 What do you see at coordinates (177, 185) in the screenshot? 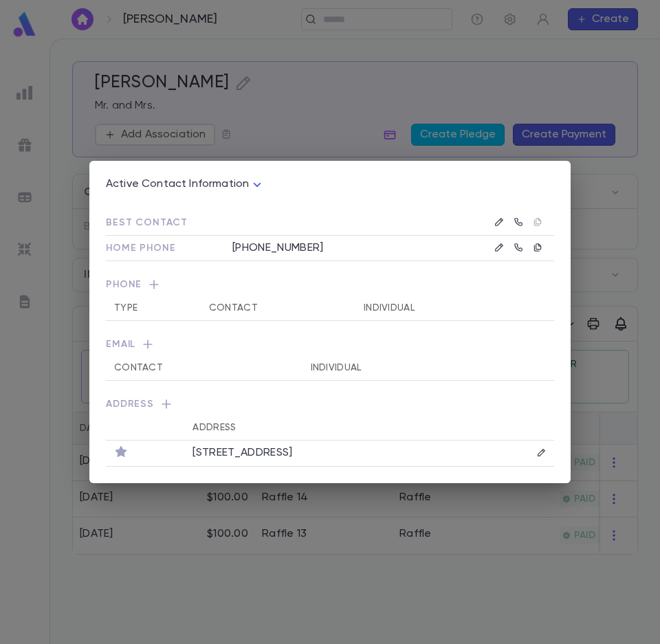
I see `span: Active Contact Information` at bounding box center [177, 185].